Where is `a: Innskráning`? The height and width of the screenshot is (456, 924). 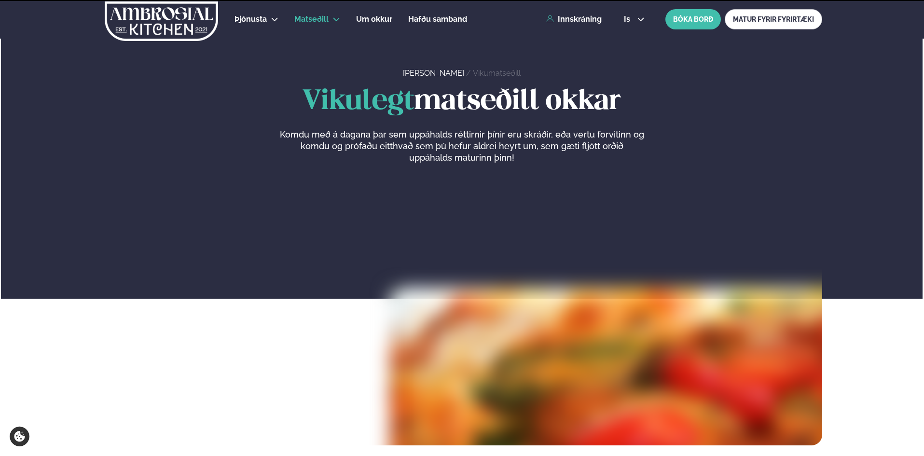 a: Innskráning is located at coordinates (573, 19).